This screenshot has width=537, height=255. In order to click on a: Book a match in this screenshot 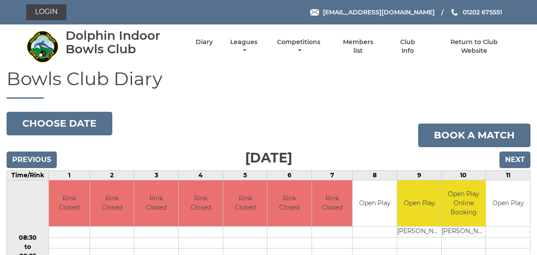, I will do `click(474, 136)`.